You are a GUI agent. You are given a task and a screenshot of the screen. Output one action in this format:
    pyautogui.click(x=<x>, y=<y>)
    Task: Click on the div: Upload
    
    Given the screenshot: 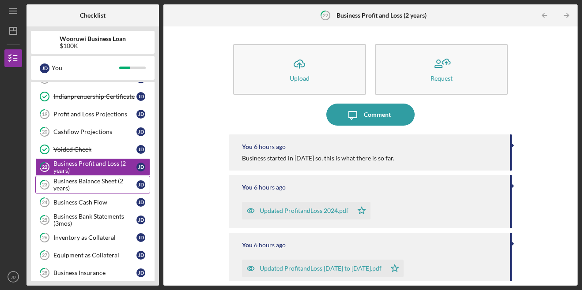 What is the action you would take?
    pyautogui.click(x=299, y=78)
    